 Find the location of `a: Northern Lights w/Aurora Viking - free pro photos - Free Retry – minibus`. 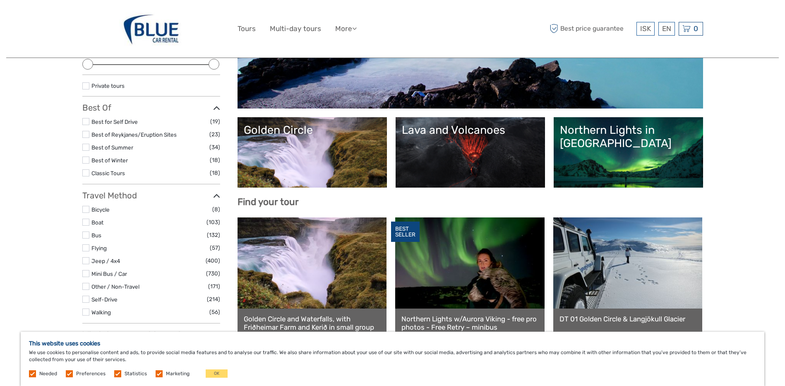

a: Northern Lights w/Aurora Viking - free pro photos - Free Retry – minibus is located at coordinates (470, 323).